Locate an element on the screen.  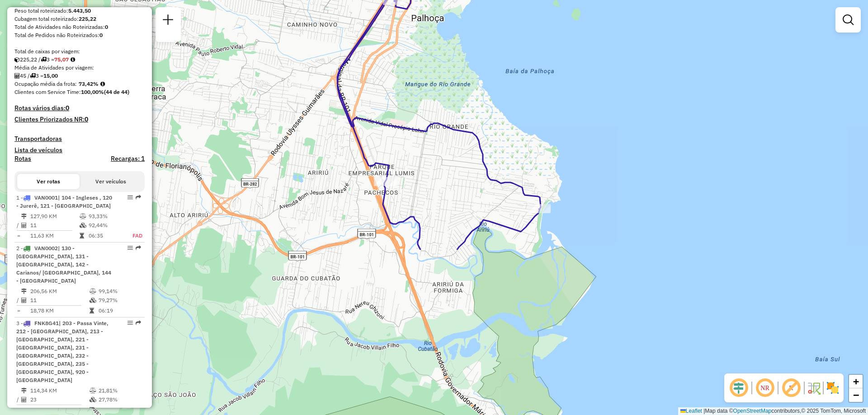
span: Ocupação média da frota: is located at coordinates (46, 84).